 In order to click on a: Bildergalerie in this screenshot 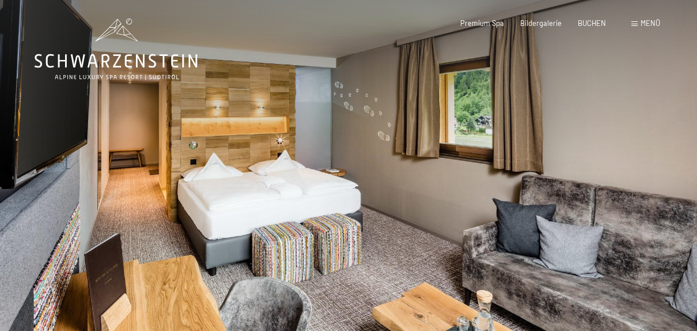, I will do `click(541, 23)`.